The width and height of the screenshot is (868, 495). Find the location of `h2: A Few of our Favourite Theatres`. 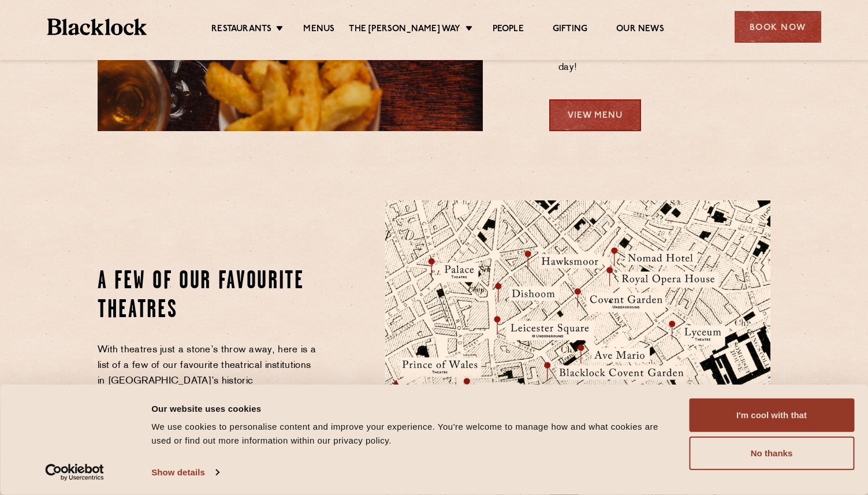

h2: A Few of our Favourite Theatres is located at coordinates (208, 296).